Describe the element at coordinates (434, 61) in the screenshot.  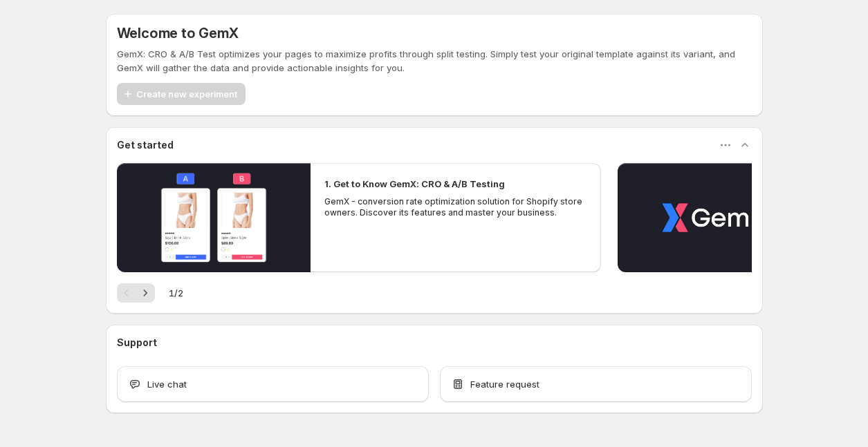
I see `p: GemX: CRO & A/B Test optimizes your pages to maximize profits through split testing. Simply test ...` at that location.